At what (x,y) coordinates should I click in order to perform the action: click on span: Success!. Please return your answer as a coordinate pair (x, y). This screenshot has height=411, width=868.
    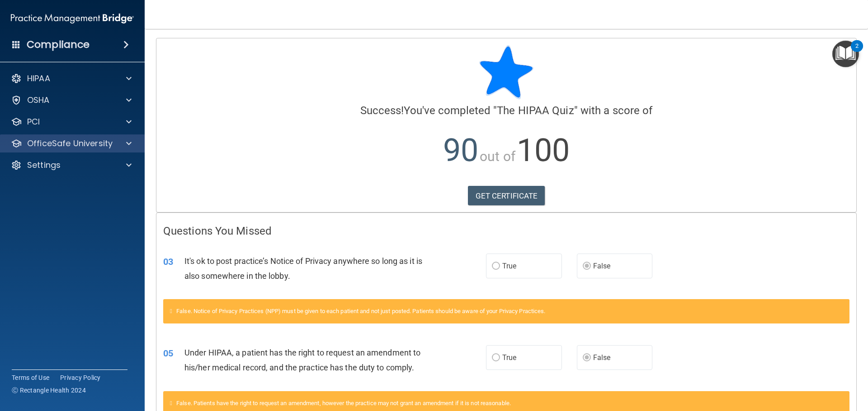
    Looking at the image, I should click on (382, 111).